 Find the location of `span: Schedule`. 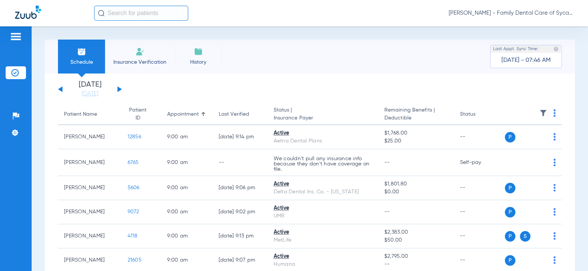

span: Schedule is located at coordinates (81, 62).